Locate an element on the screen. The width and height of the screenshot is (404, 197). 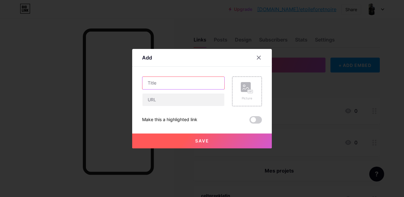
div: Add is located at coordinates (147, 58).